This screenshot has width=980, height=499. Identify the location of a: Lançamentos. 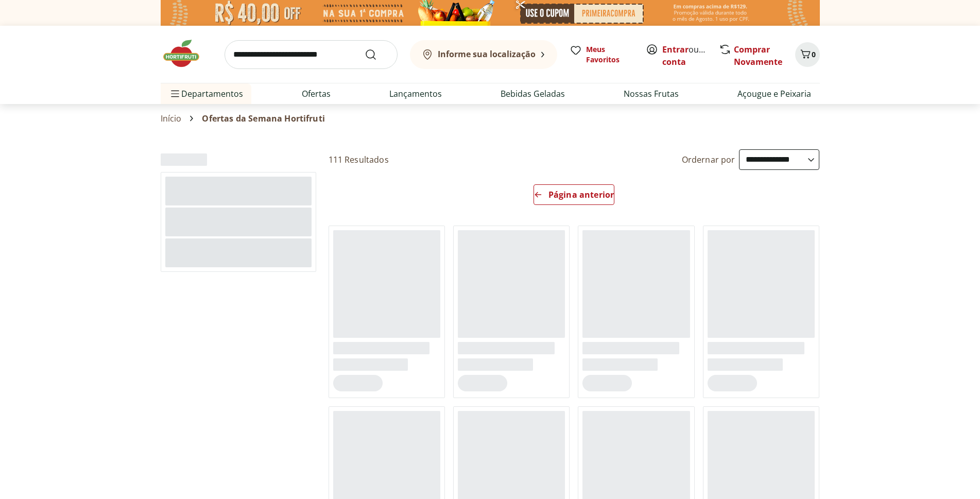
(415, 94).